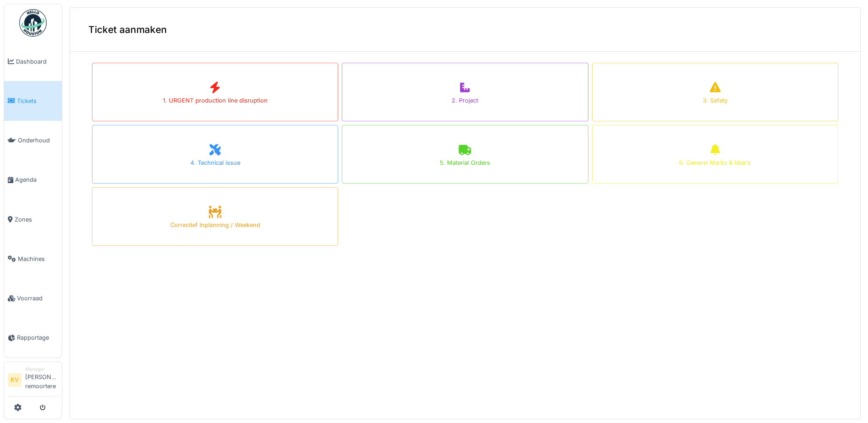 This screenshot has height=423, width=868. I want to click on span: Tickets, so click(37, 101).